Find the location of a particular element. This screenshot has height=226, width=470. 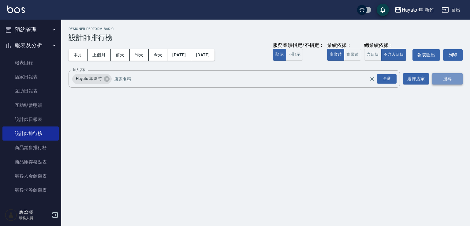

button: 報表匯出 is located at coordinates (426, 55).